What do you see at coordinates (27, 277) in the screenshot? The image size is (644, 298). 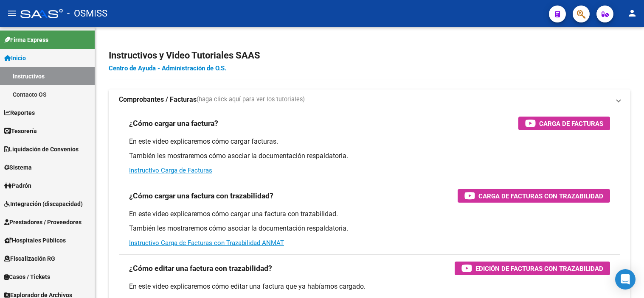 I see `span: Casos / Tickets` at bounding box center [27, 277].